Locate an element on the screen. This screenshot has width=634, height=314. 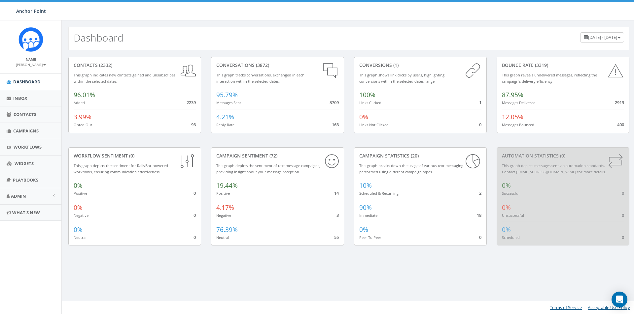
small: Successful is located at coordinates (510, 193).